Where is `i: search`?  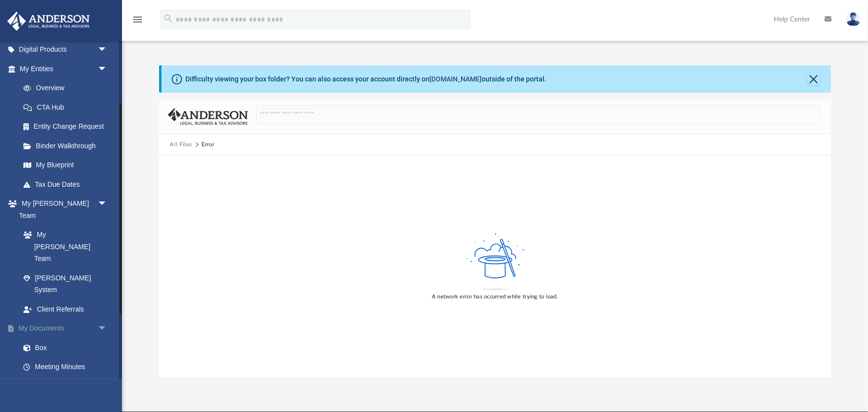
i: search is located at coordinates (168, 18).